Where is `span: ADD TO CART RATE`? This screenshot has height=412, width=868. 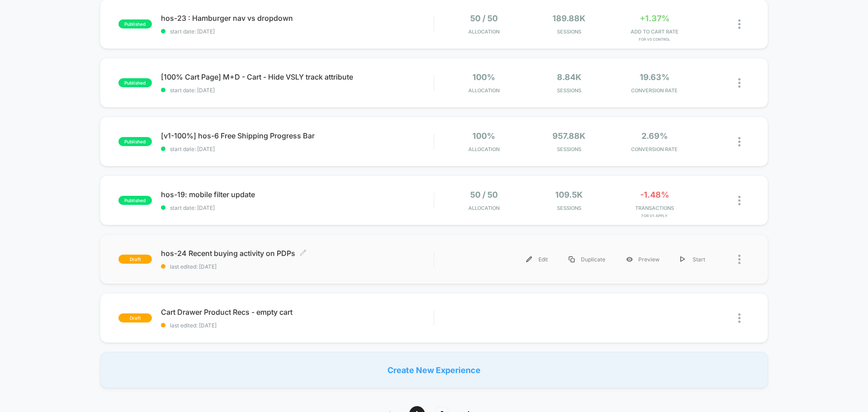 span: ADD TO CART RATE is located at coordinates (654, 32).